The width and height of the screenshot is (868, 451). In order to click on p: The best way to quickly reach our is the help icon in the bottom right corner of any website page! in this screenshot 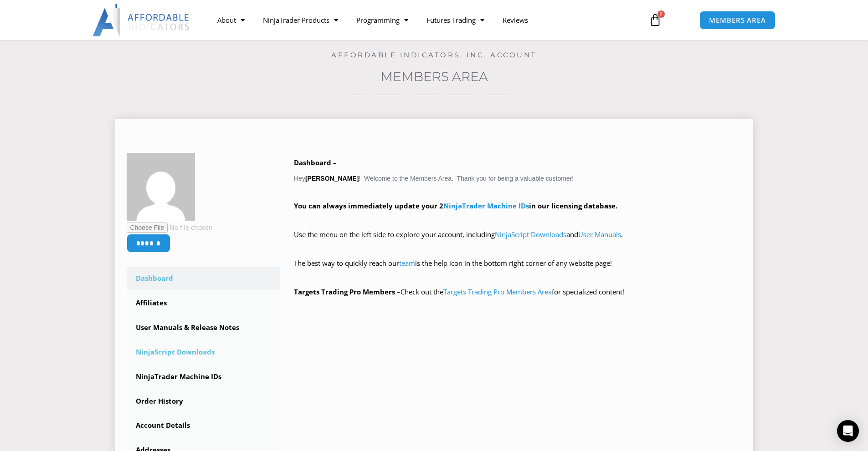, I will do `click(517, 270)`.